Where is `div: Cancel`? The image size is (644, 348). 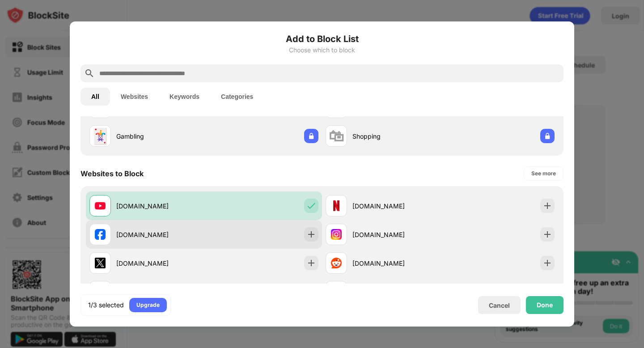
div: Cancel is located at coordinates (499, 305).